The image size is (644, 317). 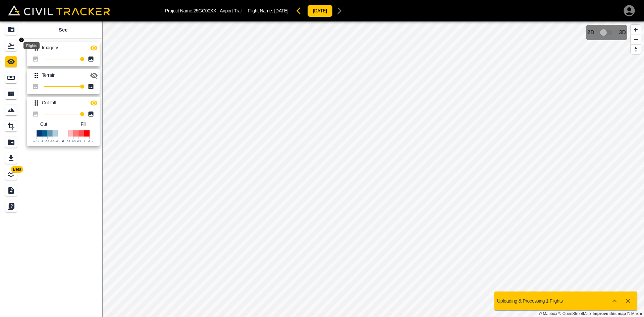 I want to click on span: 3D model not uploaded yet, so click(x=607, y=33).